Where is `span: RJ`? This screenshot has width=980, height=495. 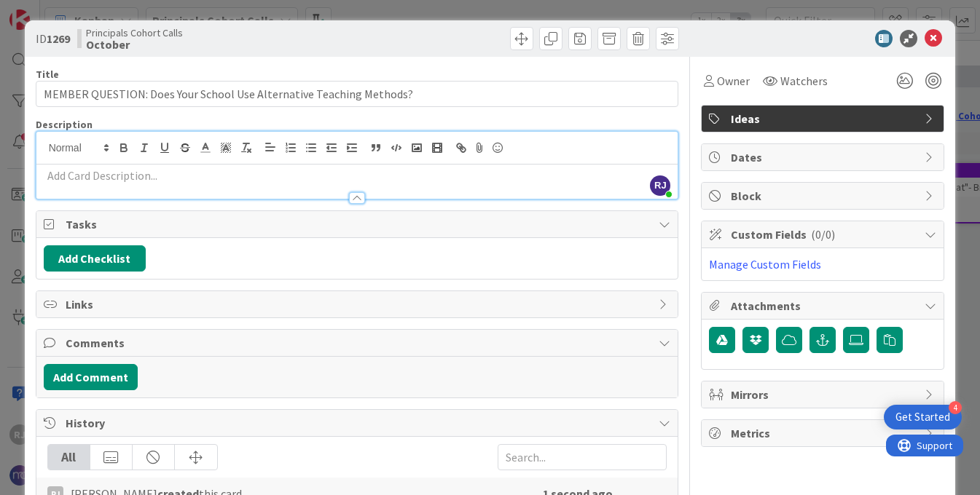 span: RJ is located at coordinates (660, 186).